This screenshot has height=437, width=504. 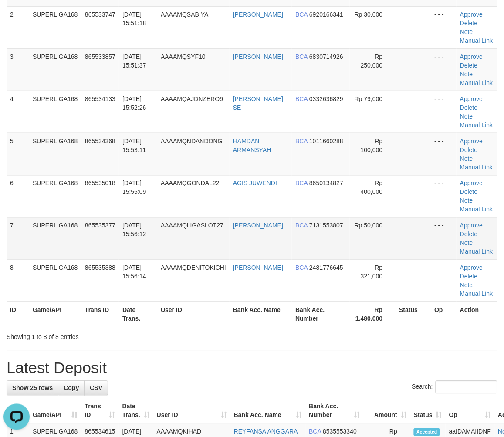 I want to click on a: Show 25 rows, so click(x=32, y=388).